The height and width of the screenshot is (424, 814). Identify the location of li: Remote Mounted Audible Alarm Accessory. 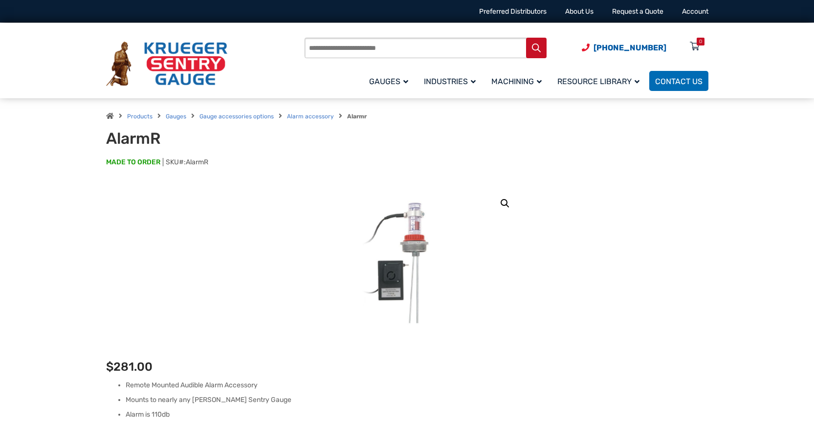
(417, 385).